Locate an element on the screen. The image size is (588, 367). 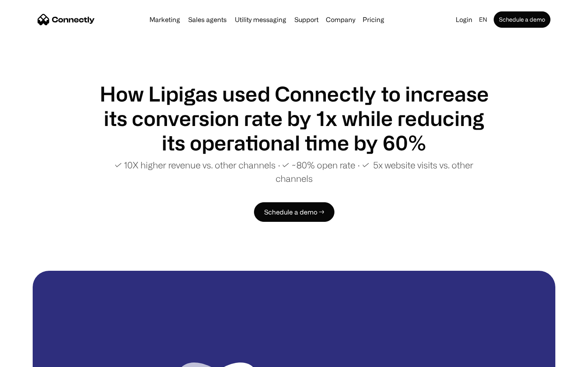
p: ✓ 10X higher revenue vs. other channels ∙ ✓ ~80% open rate ∙ ✓ 5x website visits vs. other channels is located at coordinates (294, 172).